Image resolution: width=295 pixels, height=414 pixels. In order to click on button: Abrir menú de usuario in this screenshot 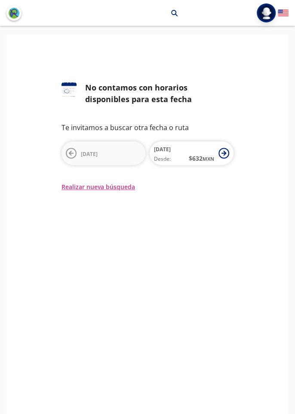, I will do `click(266, 13)`.